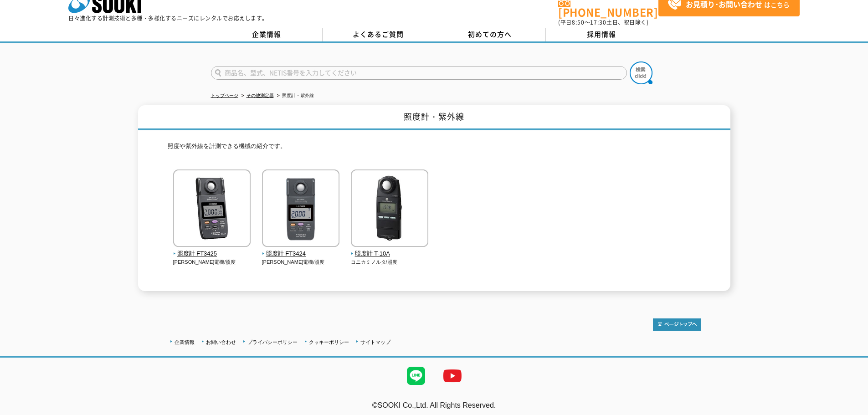 The height and width of the screenshot is (415, 868). What do you see at coordinates (389, 262) in the screenshot?
I see `p: コニカミノルタ/照度` at bounding box center [389, 262].